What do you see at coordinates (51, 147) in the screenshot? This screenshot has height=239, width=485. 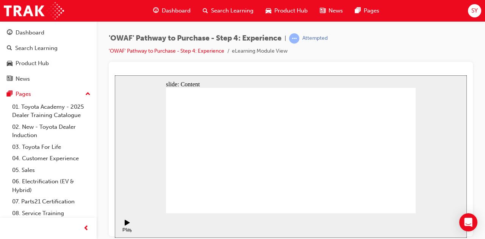 I see `a: 03. Toyota For Life` at bounding box center [51, 147].